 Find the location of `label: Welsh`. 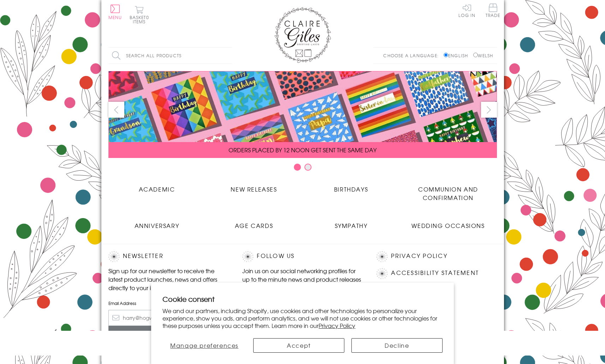

label: Welsh is located at coordinates (483, 55).